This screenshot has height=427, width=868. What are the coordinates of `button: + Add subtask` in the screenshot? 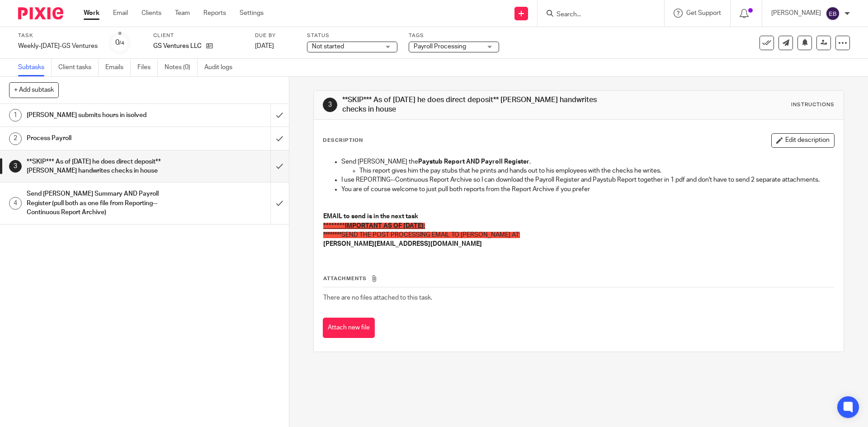 It's located at (34, 90).